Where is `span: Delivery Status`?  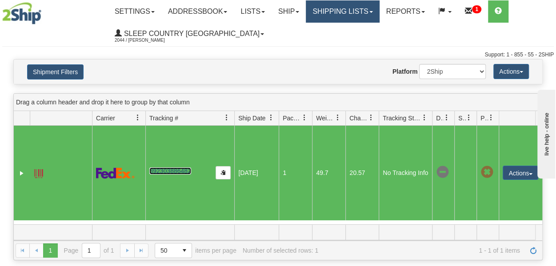 span: Delivery Status is located at coordinates (440, 118).